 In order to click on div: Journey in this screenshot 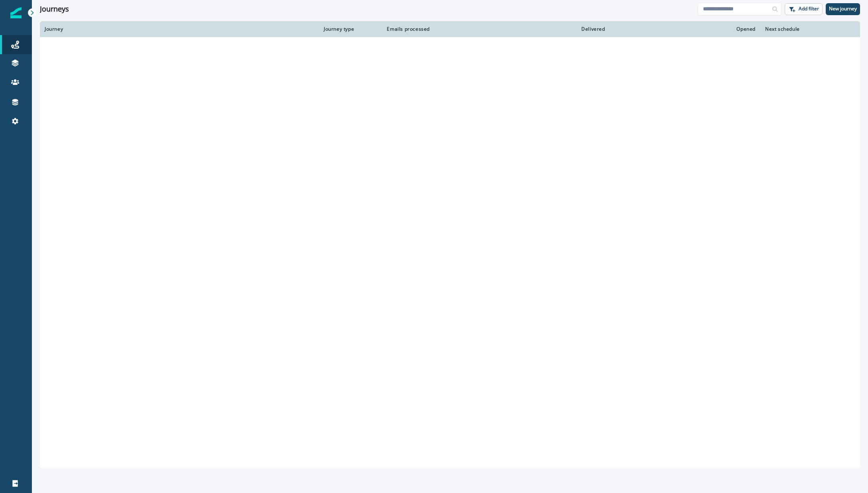, I will do `click(180, 29)`.